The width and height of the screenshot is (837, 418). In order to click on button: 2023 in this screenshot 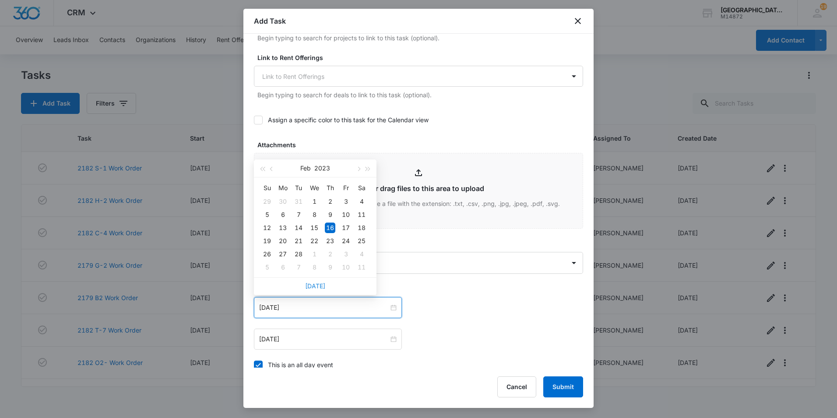, I will do `click(322, 168)`.